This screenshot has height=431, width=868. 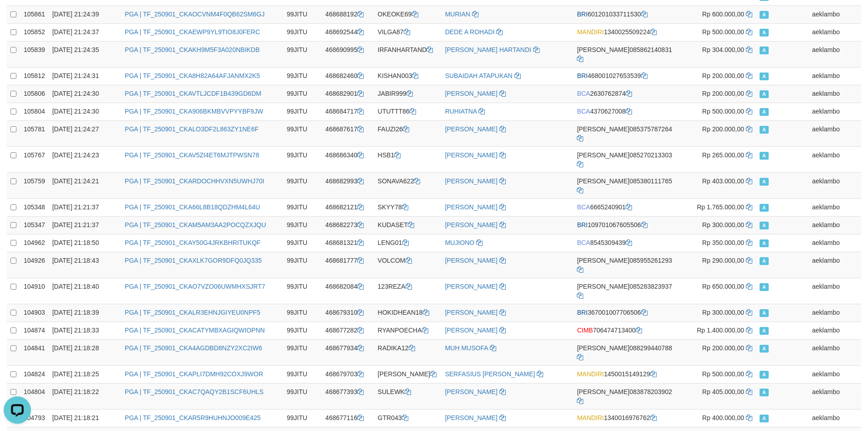 What do you see at coordinates (348, 330) in the screenshot?
I see `td: 468677282` at bounding box center [348, 330].